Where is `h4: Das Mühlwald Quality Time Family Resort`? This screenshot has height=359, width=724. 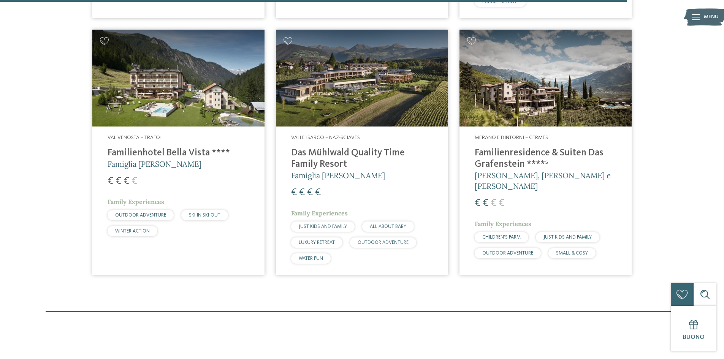
h4: Das Mühlwald Quality Time Family Resort is located at coordinates (362, 159).